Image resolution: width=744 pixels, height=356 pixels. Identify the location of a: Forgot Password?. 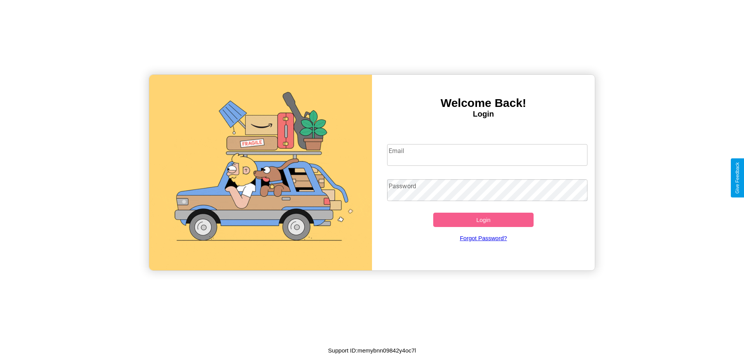
(483, 238).